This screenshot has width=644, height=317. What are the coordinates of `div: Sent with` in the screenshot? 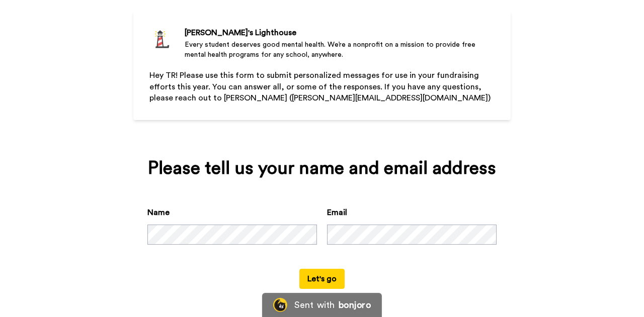 It's located at (314, 306).